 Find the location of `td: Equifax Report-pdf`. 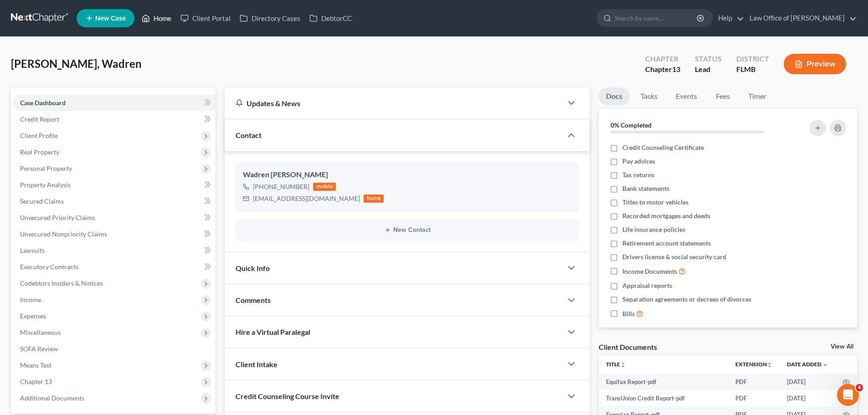

td: Equifax Report-pdf is located at coordinates (663, 382).